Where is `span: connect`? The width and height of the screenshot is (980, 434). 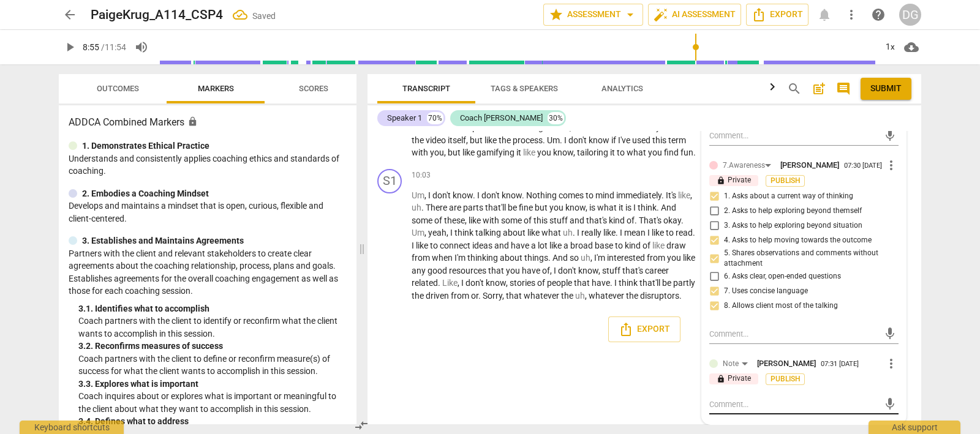 span: connect is located at coordinates (455, 245).